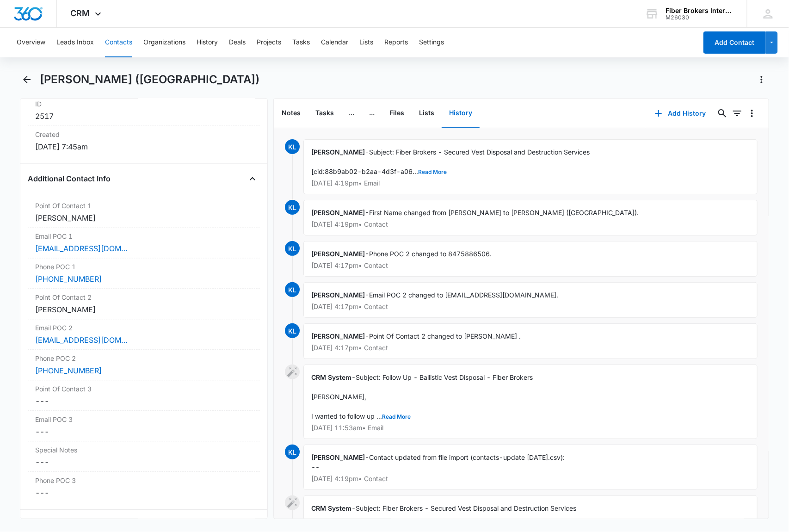  Describe the element at coordinates (75, 43) in the screenshot. I see `button: Leads Inbox` at that location.